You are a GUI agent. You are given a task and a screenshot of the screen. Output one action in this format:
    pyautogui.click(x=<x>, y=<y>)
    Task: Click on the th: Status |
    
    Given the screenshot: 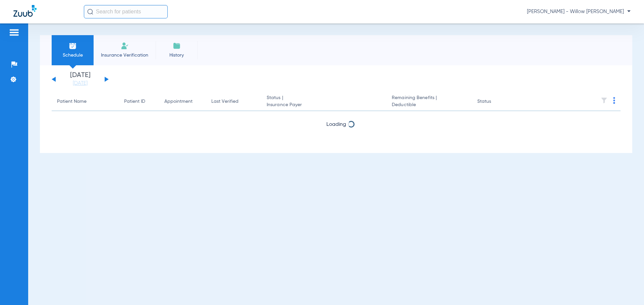 What is the action you would take?
    pyautogui.click(x=324, y=102)
    